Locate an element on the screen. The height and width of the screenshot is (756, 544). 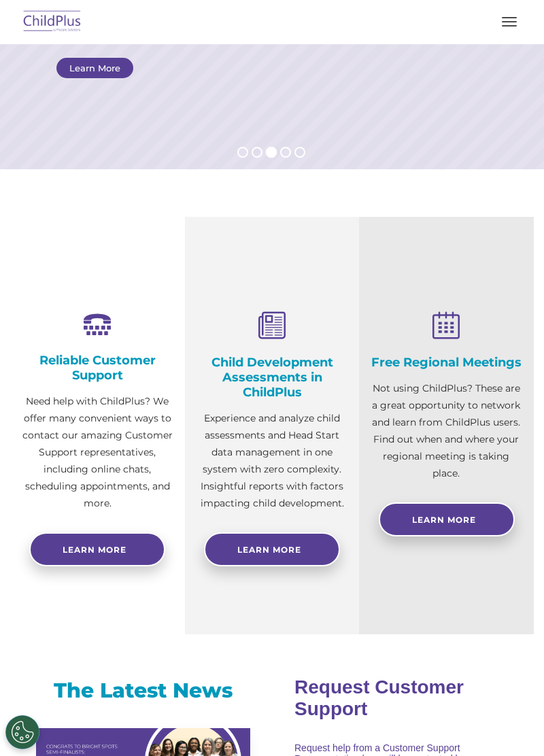
h3: The Latest News is located at coordinates (143, 691).